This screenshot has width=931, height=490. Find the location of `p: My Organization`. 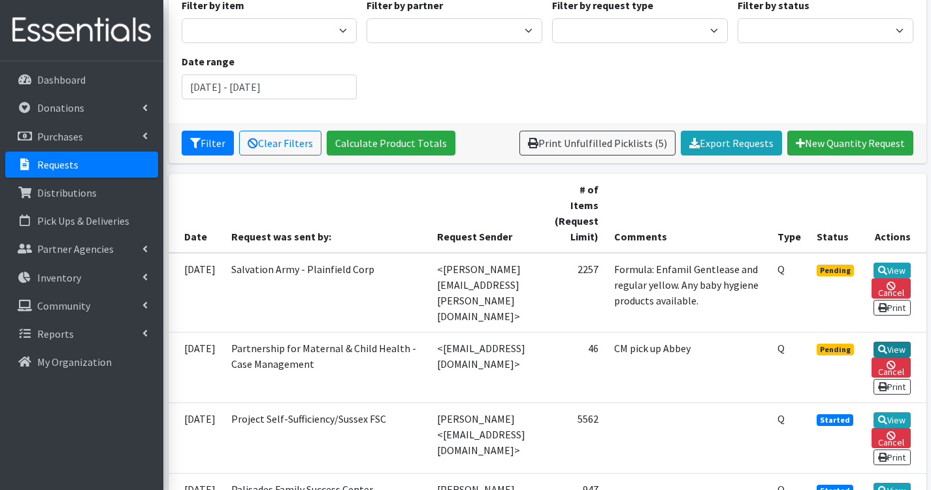

p: My Organization is located at coordinates (74, 362).